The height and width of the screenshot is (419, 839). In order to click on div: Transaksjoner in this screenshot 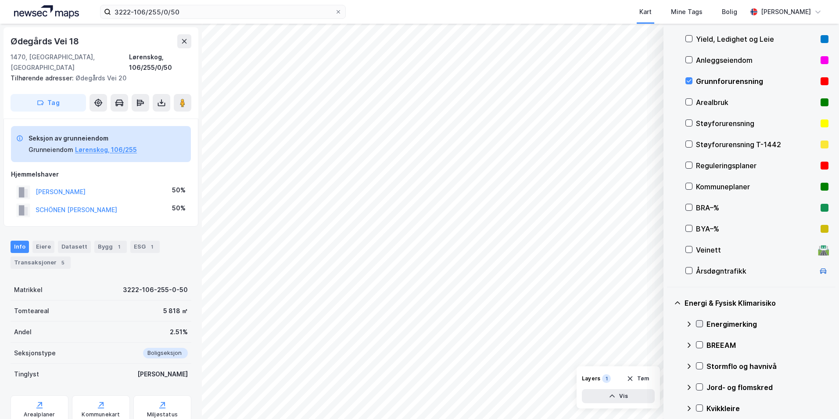, I will do `click(40, 262)`.